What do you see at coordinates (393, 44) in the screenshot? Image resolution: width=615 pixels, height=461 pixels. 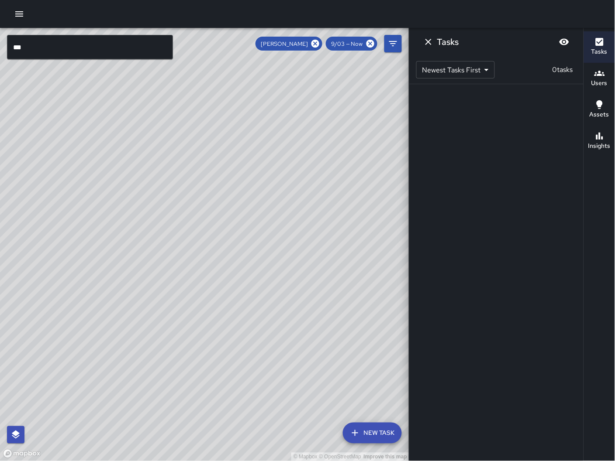 I see `button: Filters` at bounding box center [393, 44].